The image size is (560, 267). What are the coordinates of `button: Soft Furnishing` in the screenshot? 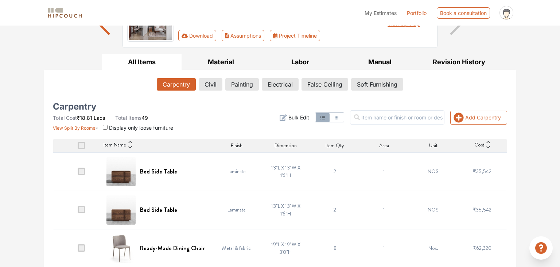 It's located at (377, 84).